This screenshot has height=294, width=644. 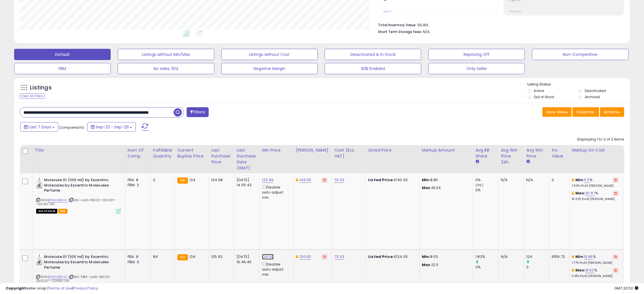 What do you see at coordinates (324, 180) in the screenshot?
I see `i: Revert to store-level Dynamic Max Price` at bounding box center [324, 180].